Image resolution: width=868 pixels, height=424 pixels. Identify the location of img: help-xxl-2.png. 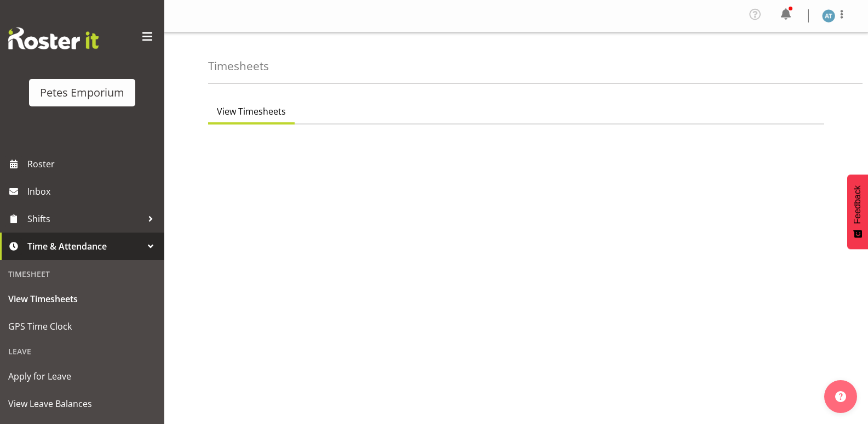
(840, 396).